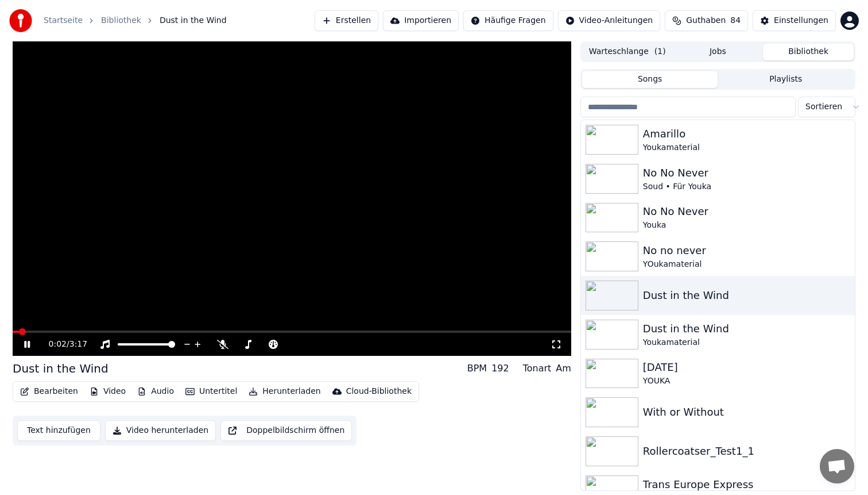 The image size is (868, 495). I want to click on div: Youka, so click(746, 225).